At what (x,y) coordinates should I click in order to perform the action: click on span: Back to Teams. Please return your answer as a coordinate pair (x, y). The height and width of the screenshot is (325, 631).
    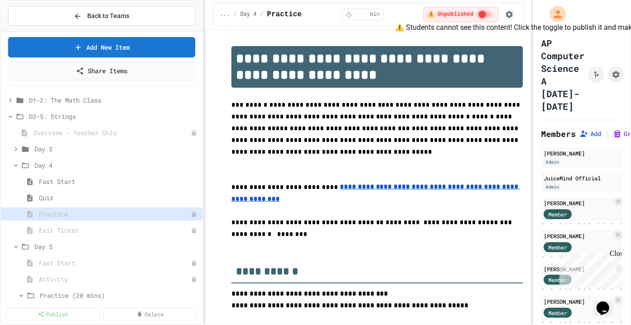
    Looking at the image, I should click on (108, 16).